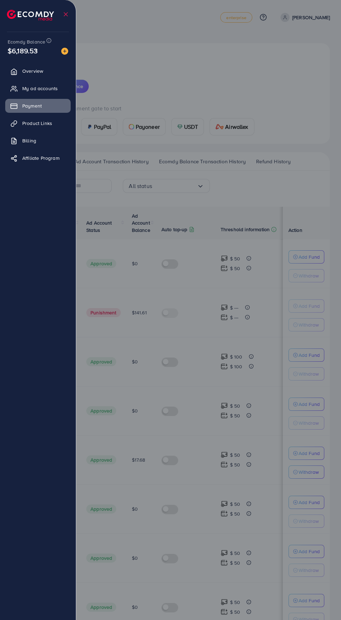 The image size is (341, 620). What do you see at coordinates (23, 50) in the screenshot?
I see `span: $6,189.53` at bounding box center [23, 50].